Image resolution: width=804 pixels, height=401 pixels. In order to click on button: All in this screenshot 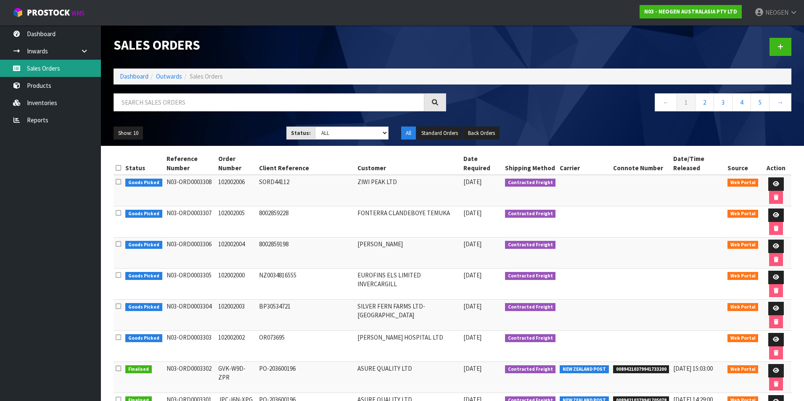, I will do `click(408, 133)`.